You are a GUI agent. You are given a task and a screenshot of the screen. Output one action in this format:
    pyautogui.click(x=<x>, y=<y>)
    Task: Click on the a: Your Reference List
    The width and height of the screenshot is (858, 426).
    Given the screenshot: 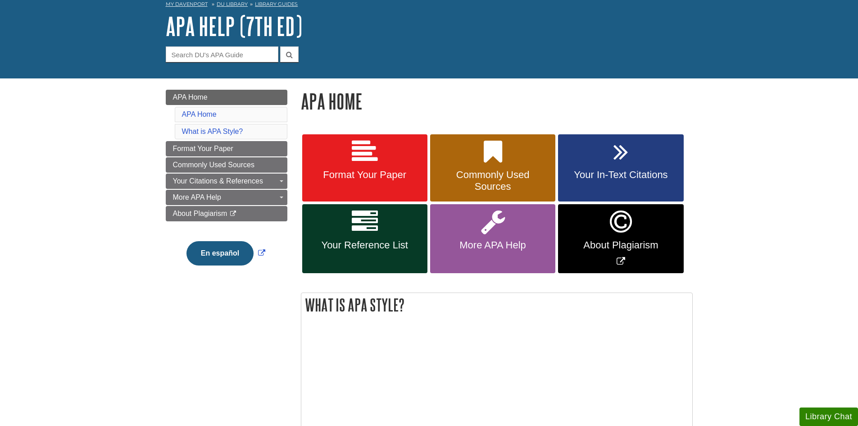 What is the action you would take?
    pyautogui.click(x=365, y=238)
    